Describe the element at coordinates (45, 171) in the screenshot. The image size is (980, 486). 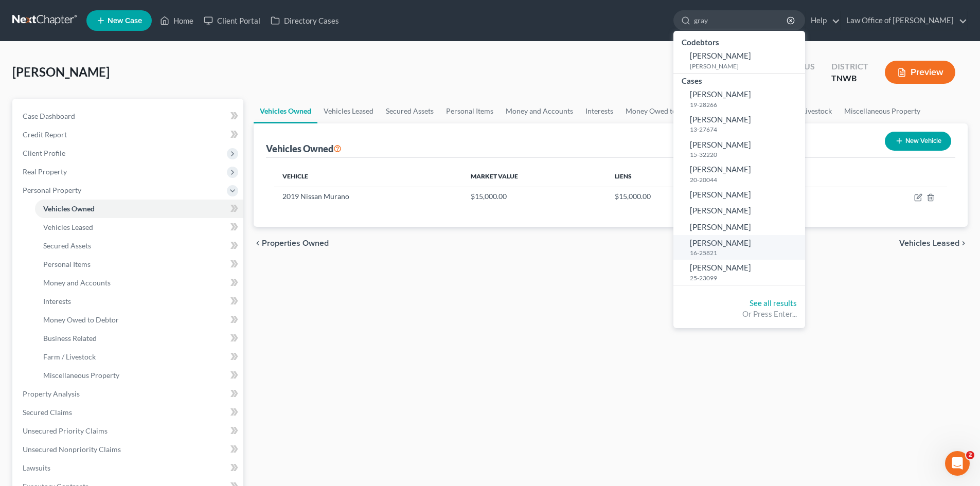
I see `span: Real Property` at that location.